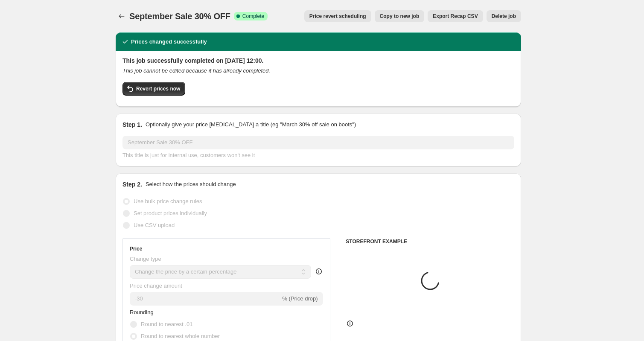  I want to click on i: This job cannot be edited because it has already completed., so click(196, 70).